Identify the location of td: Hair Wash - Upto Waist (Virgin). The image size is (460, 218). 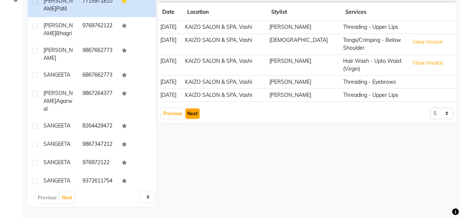
(374, 65).